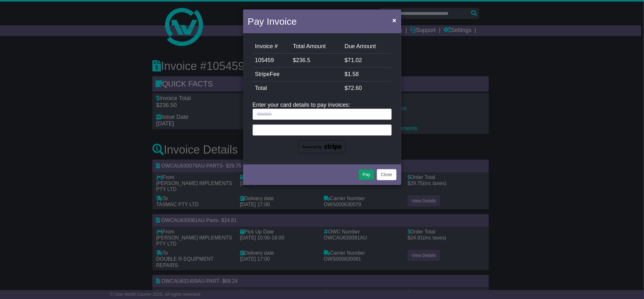 The image size is (644, 299). Describe the element at coordinates (367, 46) in the screenshot. I see `td: Due Amount` at that location.